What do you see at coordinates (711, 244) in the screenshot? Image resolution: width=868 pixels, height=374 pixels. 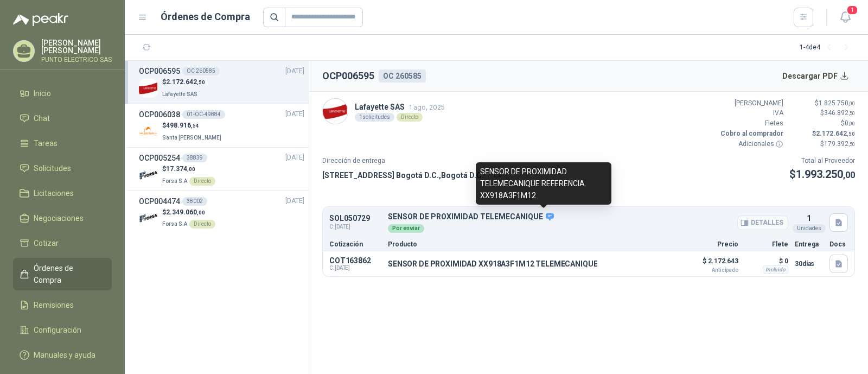 I see `p: Precio` at bounding box center [711, 244].